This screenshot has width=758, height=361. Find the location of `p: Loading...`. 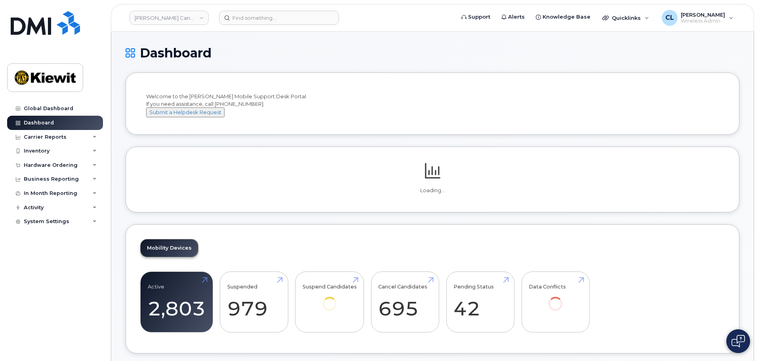

p: Loading... is located at coordinates (432, 190).